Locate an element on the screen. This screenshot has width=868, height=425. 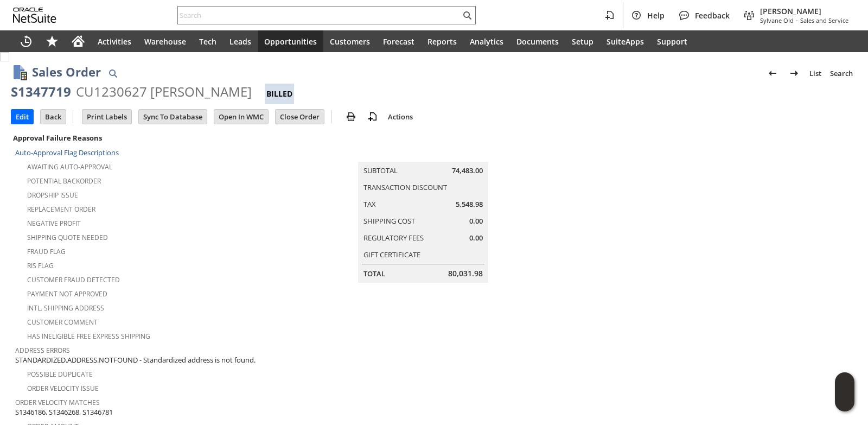
a: Payment not approved is located at coordinates (67, 294).